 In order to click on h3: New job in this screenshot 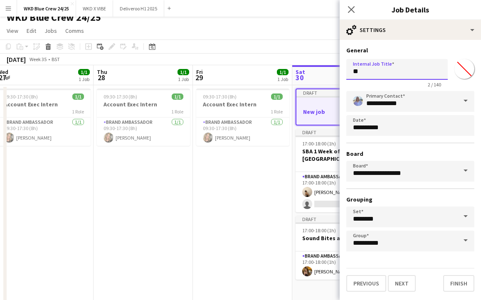, I will do `click(342, 112)`.